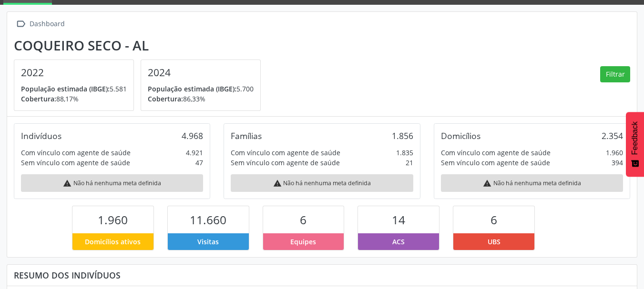  What do you see at coordinates (46, 24) in the screenshot?
I see `div: Dashboard` at bounding box center [46, 24].